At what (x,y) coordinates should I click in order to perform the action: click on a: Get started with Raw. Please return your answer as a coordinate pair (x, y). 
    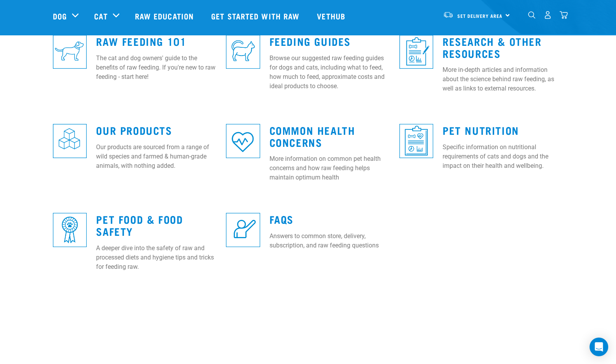
    Looking at the image, I should click on (256, 16).